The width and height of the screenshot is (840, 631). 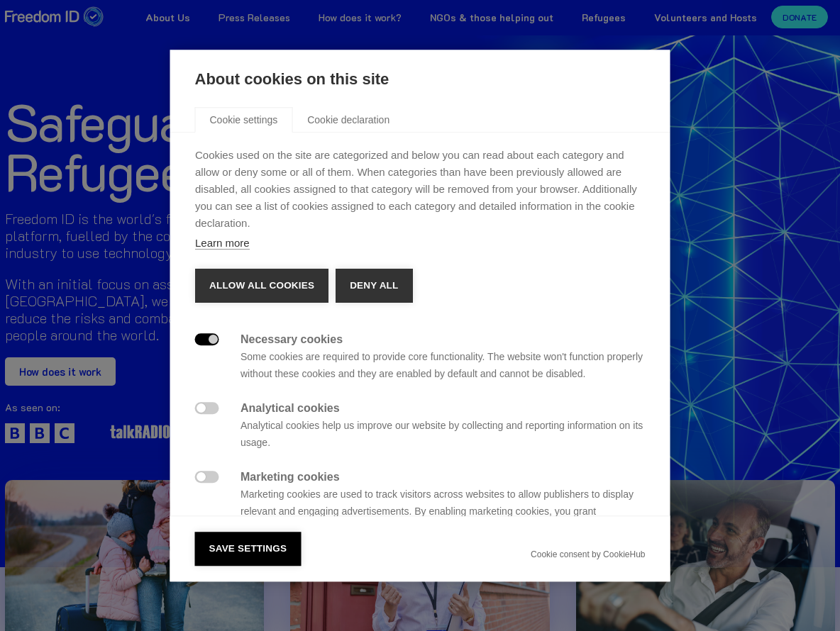 What do you see at coordinates (587, 555) in the screenshot?
I see `a: Cookie consent by CookieHub` at bounding box center [587, 555].